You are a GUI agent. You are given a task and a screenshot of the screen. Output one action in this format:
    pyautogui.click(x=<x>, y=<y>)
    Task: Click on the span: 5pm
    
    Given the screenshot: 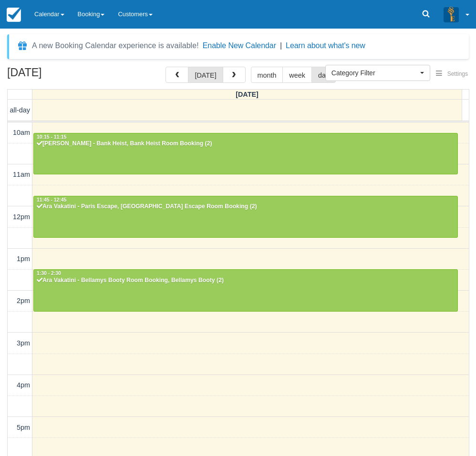 What is the action you would take?
    pyautogui.click(x=24, y=428)
    